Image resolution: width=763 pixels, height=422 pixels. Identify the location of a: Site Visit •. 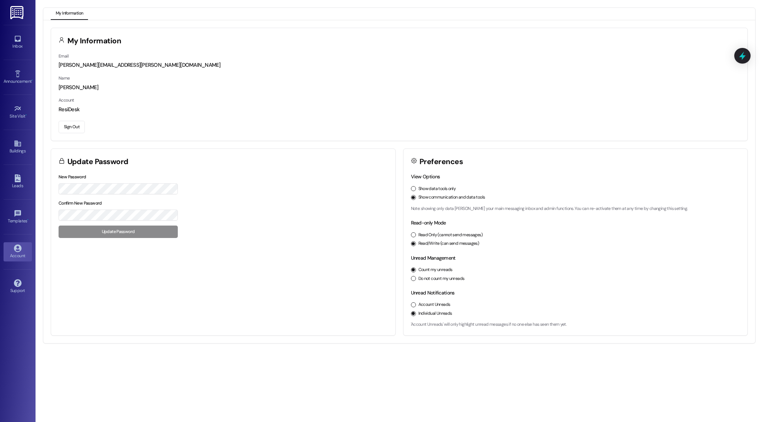
(18, 112).